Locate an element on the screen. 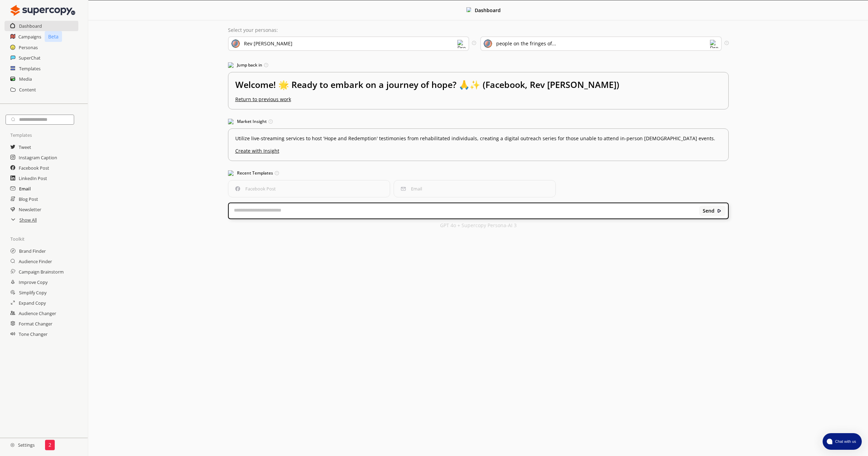  h2: Facebook Post is located at coordinates (34, 168).